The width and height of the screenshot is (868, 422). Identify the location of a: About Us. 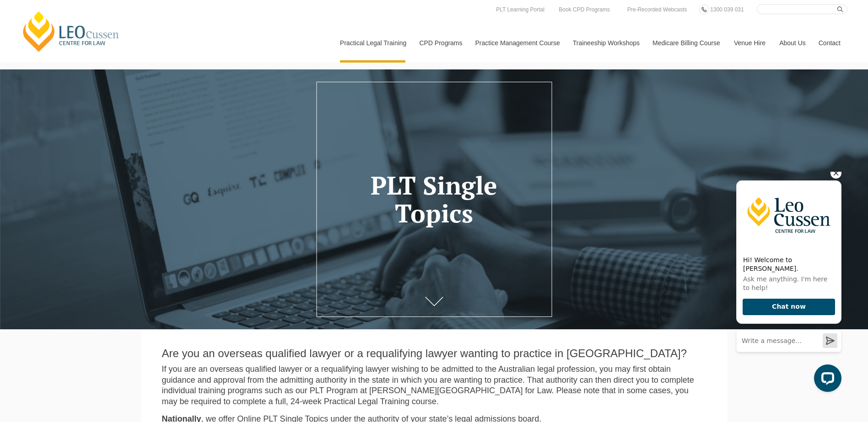
(792, 43).